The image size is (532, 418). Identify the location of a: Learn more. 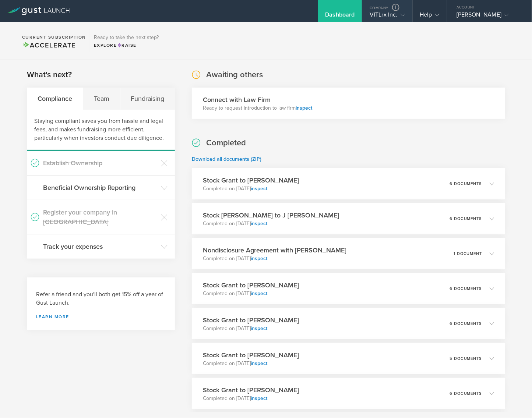
(101, 317).